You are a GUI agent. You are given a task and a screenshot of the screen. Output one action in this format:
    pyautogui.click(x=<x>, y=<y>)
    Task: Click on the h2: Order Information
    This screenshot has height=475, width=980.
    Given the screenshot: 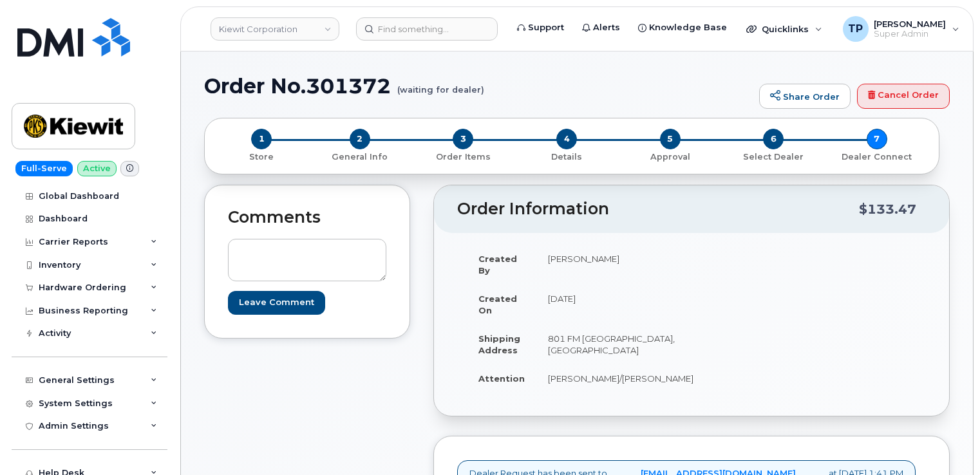 What is the action you would take?
    pyautogui.click(x=658, y=210)
    